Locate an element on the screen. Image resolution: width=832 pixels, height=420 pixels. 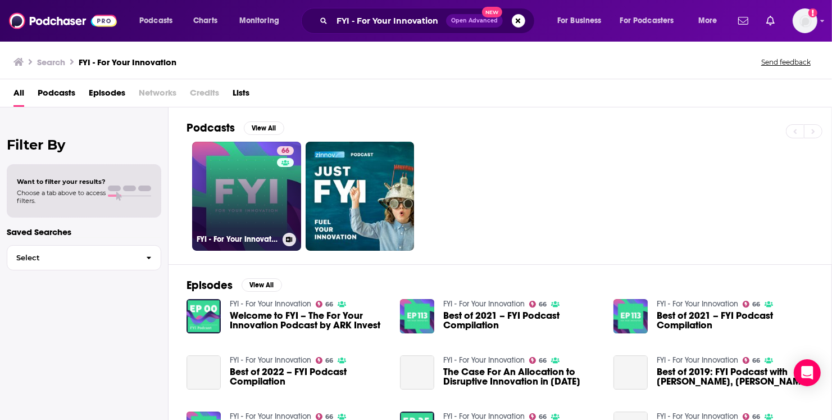
span: Choose a tab above to access filters. is located at coordinates (61, 197).